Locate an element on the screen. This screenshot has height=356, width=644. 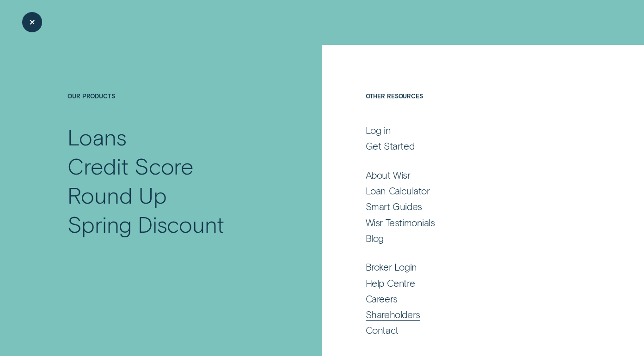
div: Broker Login is located at coordinates (391, 267).